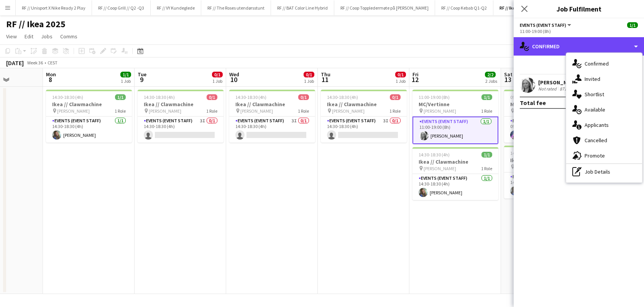 This screenshot has width=644, height=307. What do you see at coordinates (52, 62) in the screenshot?
I see `div: CEST` at bounding box center [52, 62].